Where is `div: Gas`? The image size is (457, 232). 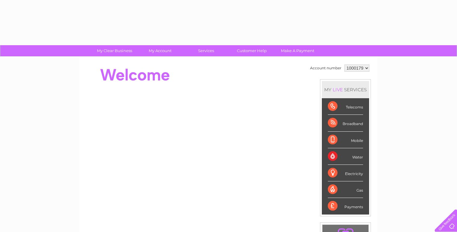
div: Gas is located at coordinates (346, 190).